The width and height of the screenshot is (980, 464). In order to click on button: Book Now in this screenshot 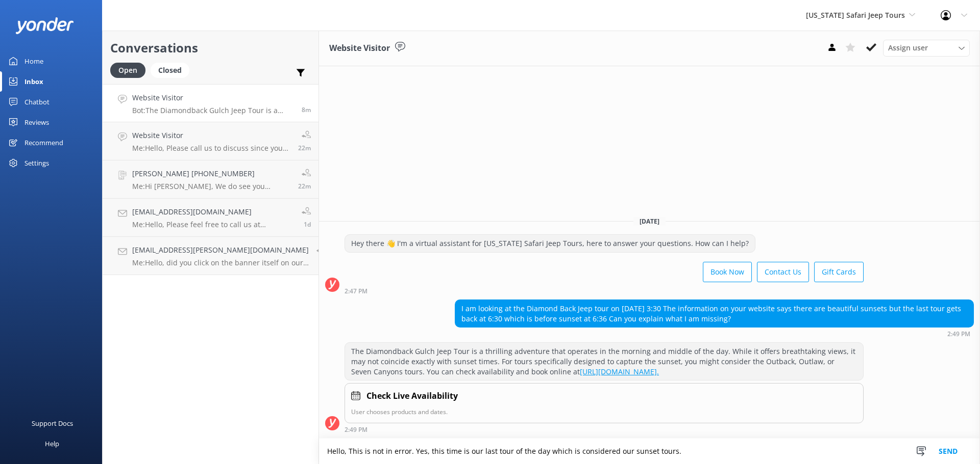, I will do `click(727, 272)`.